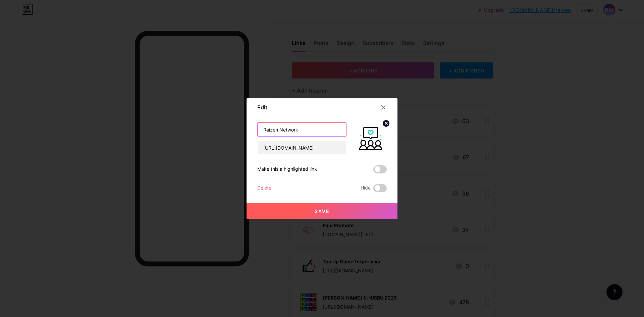 The width and height of the screenshot is (644, 317). What do you see at coordinates (262, 107) in the screenshot?
I see `div: Edit` at bounding box center [262, 107].